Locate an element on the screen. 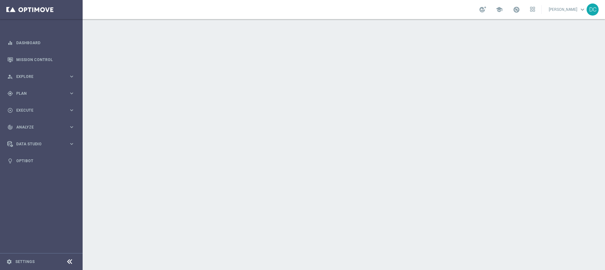  div: lightbulb Optibot is located at coordinates (41, 161).